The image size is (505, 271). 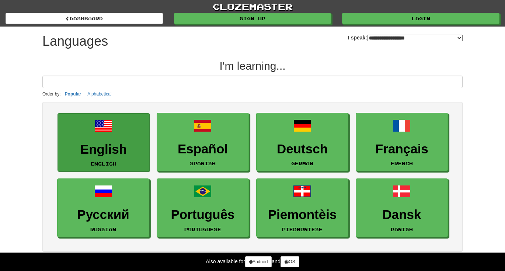 What do you see at coordinates (421, 18) in the screenshot?
I see `a: Login` at bounding box center [421, 18].